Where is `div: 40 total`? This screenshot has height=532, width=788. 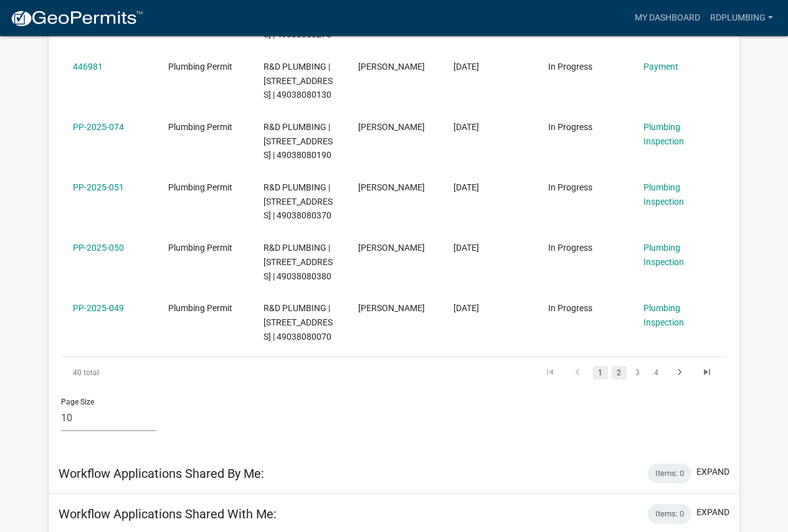
div: 40 total is located at coordinates (127, 373).